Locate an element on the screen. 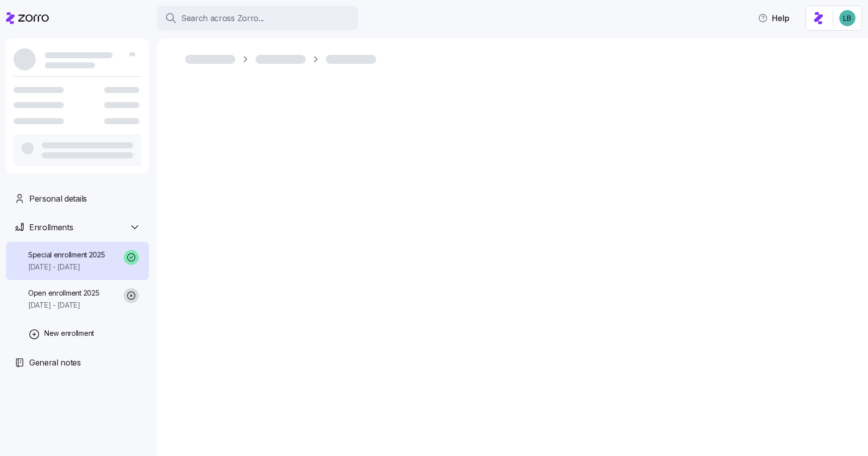  img: 55738f7c4ee29e912ff6c7eae6e0401b is located at coordinates (847, 18).